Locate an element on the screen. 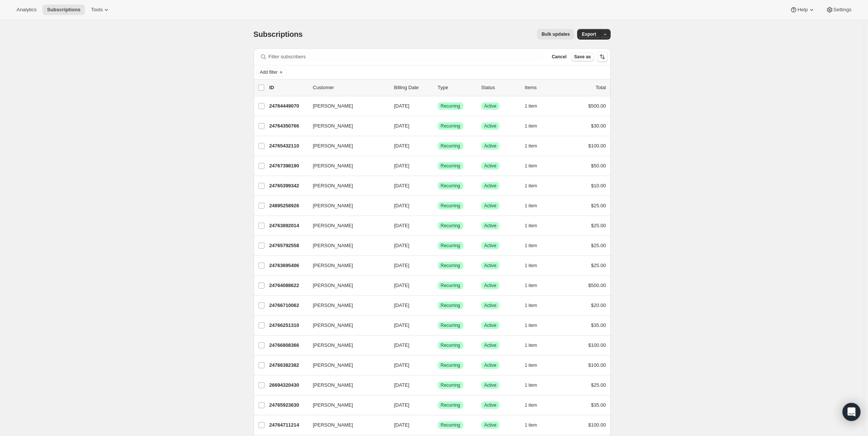  p: 26694320430 is located at coordinates (288, 385).